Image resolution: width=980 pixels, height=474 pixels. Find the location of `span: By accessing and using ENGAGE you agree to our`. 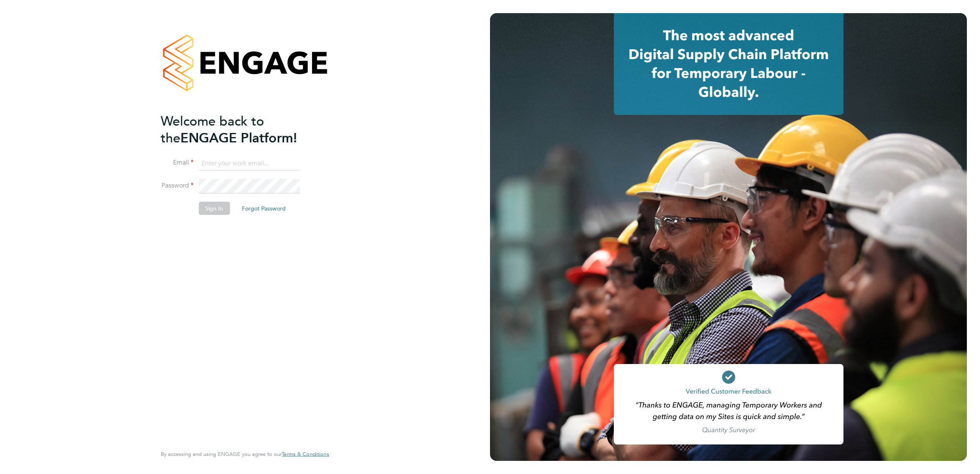

span: By accessing and using ENGAGE you agree to our is located at coordinates (245, 454).